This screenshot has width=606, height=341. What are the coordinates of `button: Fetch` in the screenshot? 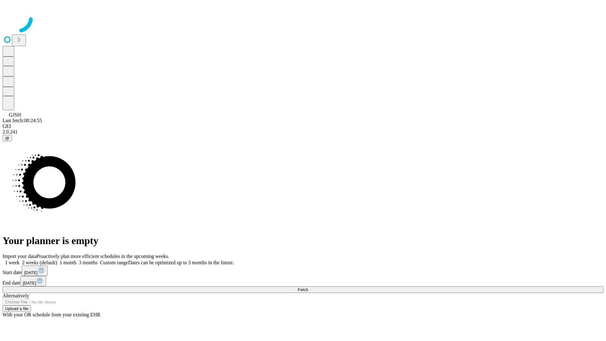 It's located at (303, 289).